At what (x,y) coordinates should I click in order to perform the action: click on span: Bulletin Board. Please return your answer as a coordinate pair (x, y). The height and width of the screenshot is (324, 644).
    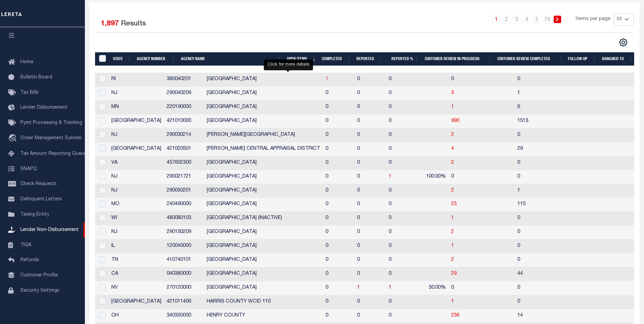
    Looking at the image, I should click on (36, 77).